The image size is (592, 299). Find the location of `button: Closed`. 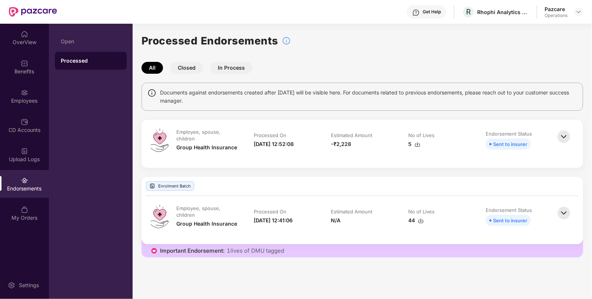

button: Closed is located at coordinates (187, 68).